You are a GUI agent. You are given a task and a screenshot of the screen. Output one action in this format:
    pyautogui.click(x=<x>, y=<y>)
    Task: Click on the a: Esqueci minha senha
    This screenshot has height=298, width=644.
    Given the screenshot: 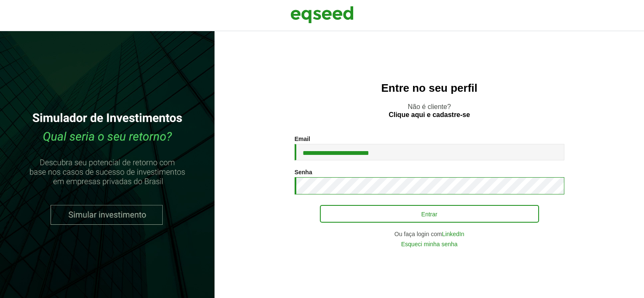 What is the action you would take?
    pyautogui.click(x=430, y=244)
    